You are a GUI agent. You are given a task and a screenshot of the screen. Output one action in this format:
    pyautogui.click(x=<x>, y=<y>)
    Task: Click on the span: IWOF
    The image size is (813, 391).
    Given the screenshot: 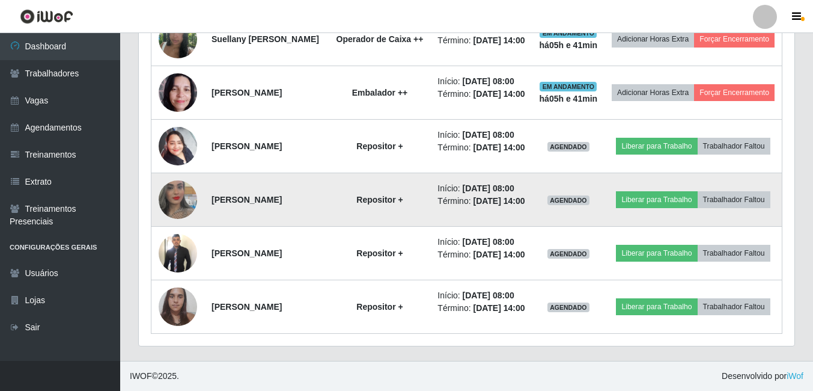 What is the action you would take?
    pyautogui.click(x=141, y=376)
    